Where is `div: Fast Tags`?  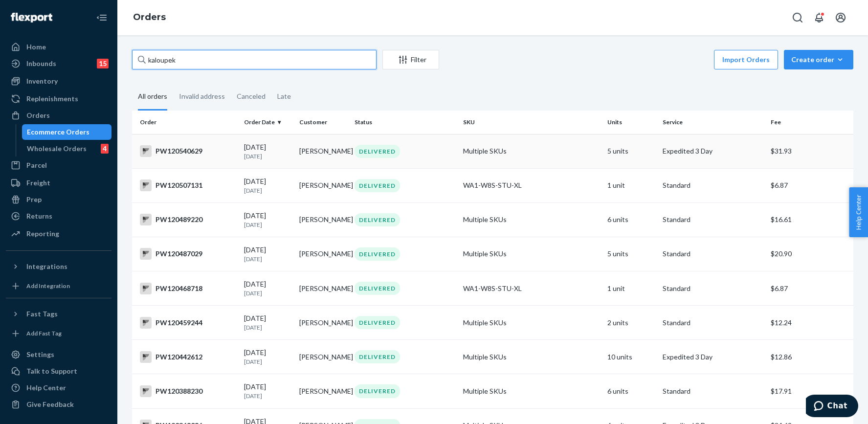 div: Fast Tags is located at coordinates (42, 314).